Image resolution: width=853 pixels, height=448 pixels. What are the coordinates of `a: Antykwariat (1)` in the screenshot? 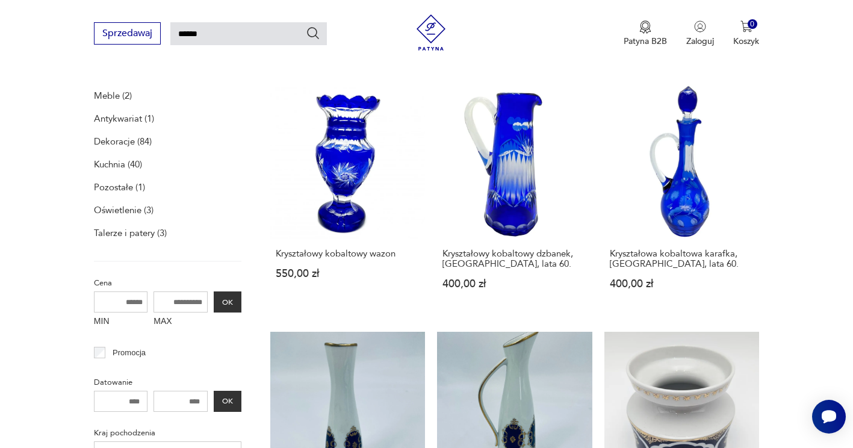 It's located at (124, 119).